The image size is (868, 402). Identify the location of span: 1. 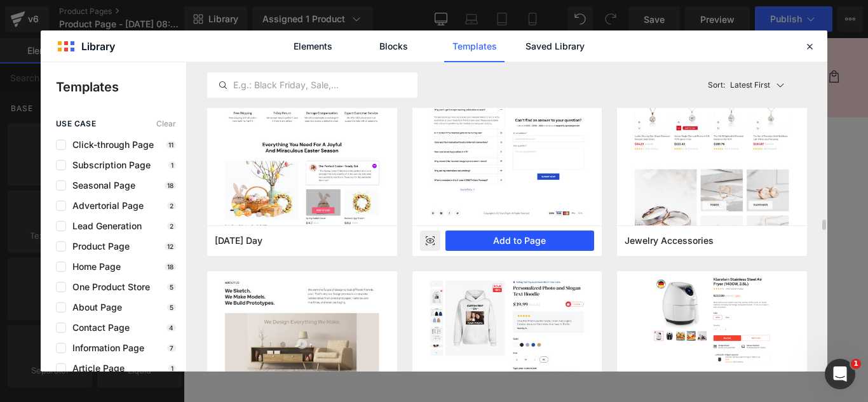
(856, 364).